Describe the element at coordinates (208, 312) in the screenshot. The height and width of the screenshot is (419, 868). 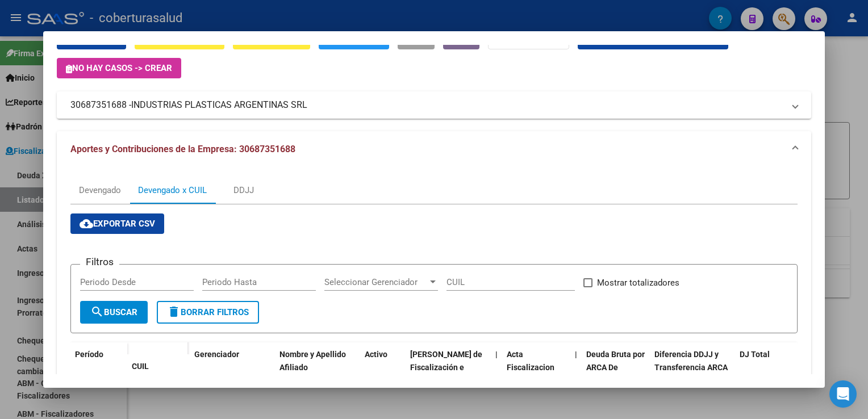
I see `button: Borrar Filtros` at that location.